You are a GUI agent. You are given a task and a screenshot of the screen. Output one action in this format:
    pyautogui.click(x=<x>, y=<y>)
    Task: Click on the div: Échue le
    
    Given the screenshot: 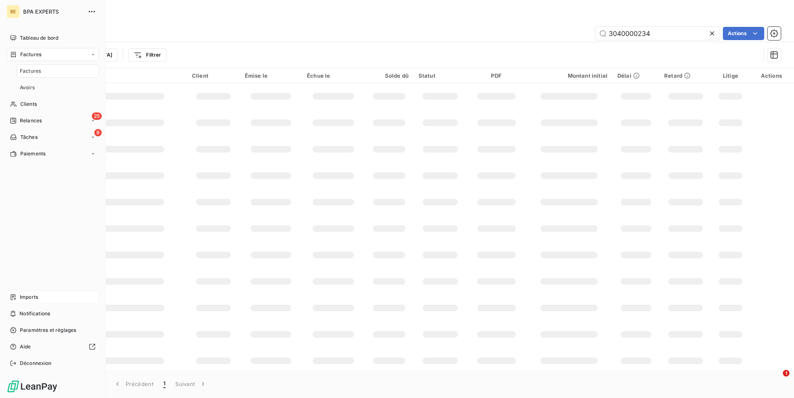 What is the action you would take?
    pyautogui.click(x=333, y=76)
    